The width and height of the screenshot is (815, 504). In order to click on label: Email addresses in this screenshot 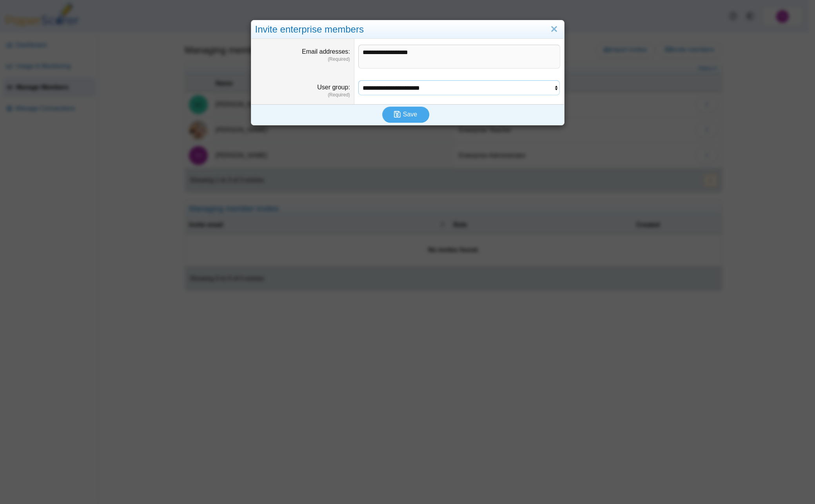, I will do `click(325, 51)`.